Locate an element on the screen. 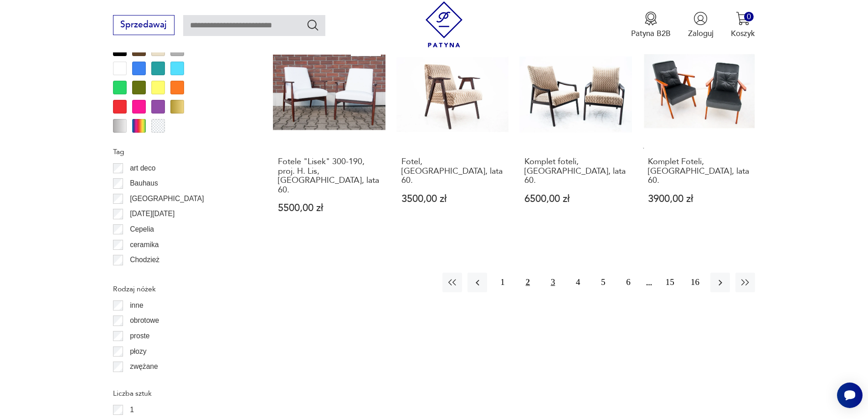 This screenshot has height=419, width=868. p: proste is located at coordinates (139, 336).